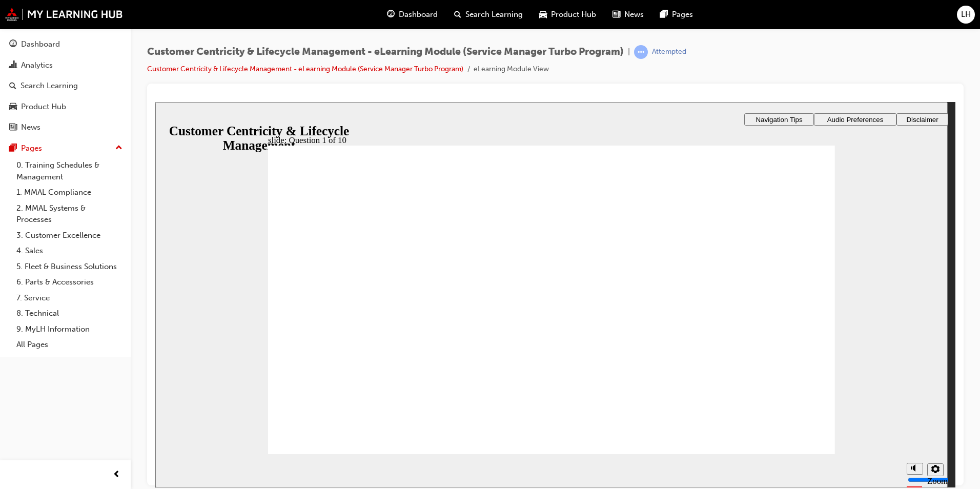  Describe the element at coordinates (65, 65) in the screenshot. I see `a: Analytics` at that location.